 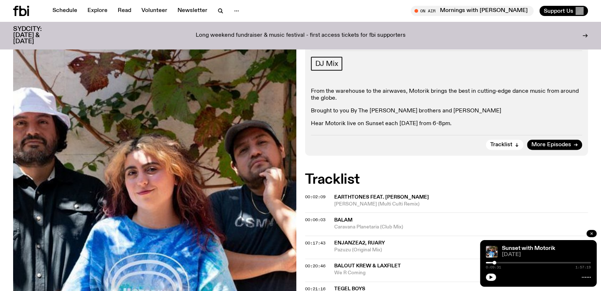 What do you see at coordinates (315, 197) in the screenshot?
I see `button: 00:02:09` at bounding box center [315, 197].